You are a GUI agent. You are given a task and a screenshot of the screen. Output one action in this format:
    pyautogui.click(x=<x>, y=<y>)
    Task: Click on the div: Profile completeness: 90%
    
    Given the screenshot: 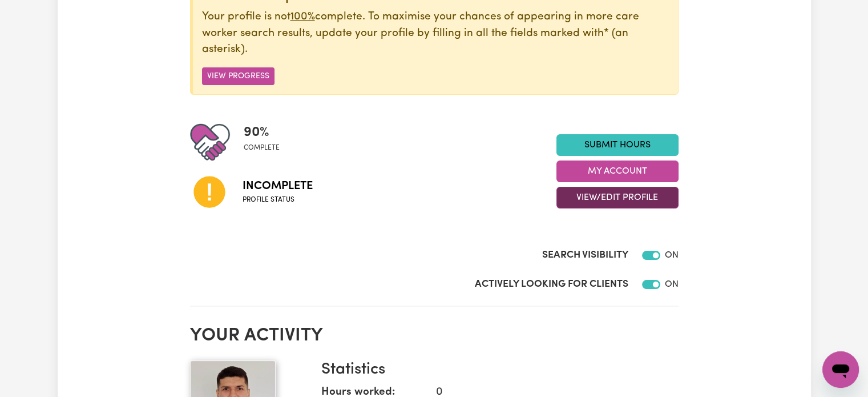 What is the action you would take?
    pyautogui.click(x=266, y=142)
    